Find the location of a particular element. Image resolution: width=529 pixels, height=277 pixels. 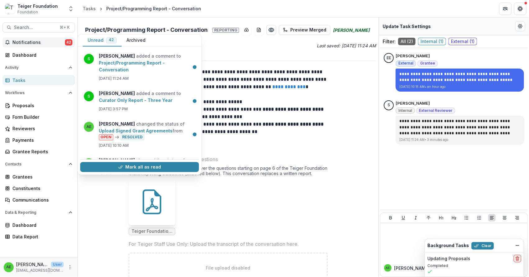

p: User is located at coordinates (57, 264).